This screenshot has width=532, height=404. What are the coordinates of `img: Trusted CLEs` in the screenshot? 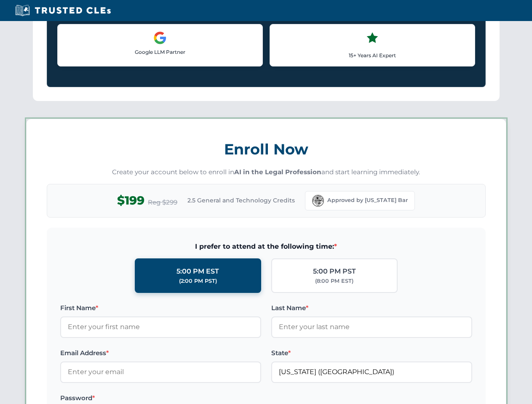 It's located at (63, 10).